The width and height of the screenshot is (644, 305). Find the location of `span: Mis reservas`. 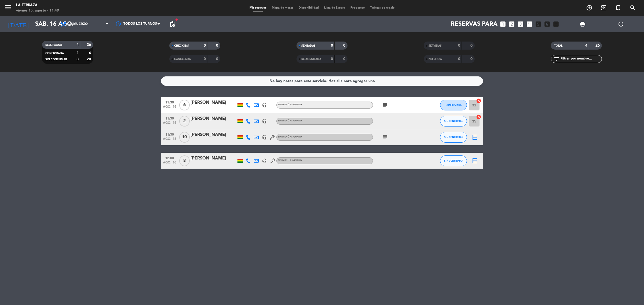

span: Mis reservas is located at coordinates (258, 8).